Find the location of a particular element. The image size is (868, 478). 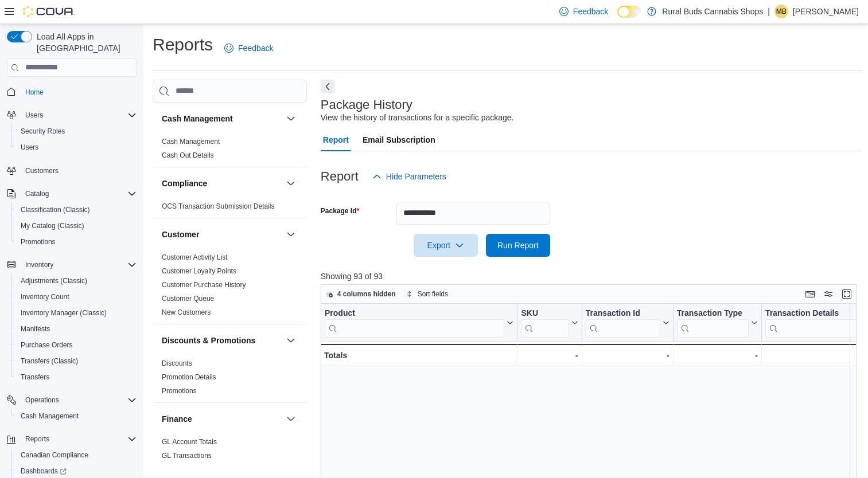

span: Promotions is located at coordinates (76, 242).